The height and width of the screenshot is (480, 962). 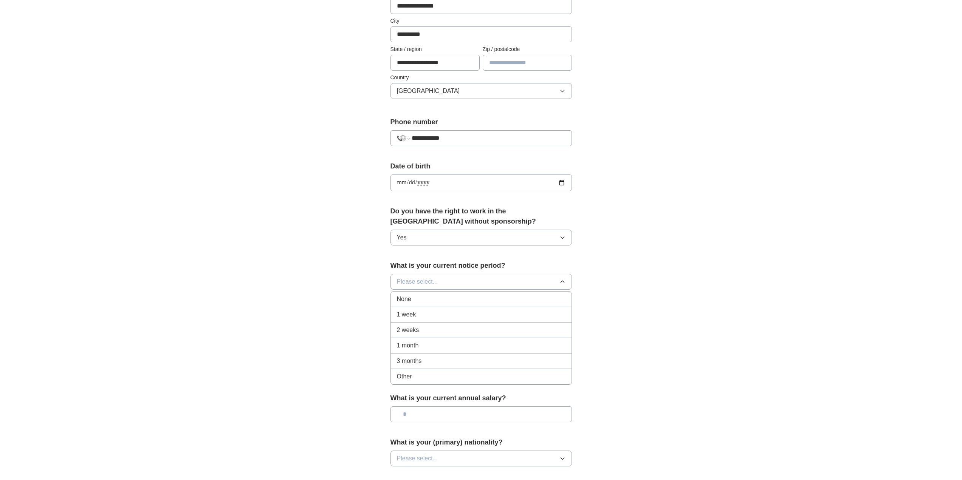 What do you see at coordinates (435, 49) in the screenshot?
I see `label: State / region` at bounding box center [435, 49].